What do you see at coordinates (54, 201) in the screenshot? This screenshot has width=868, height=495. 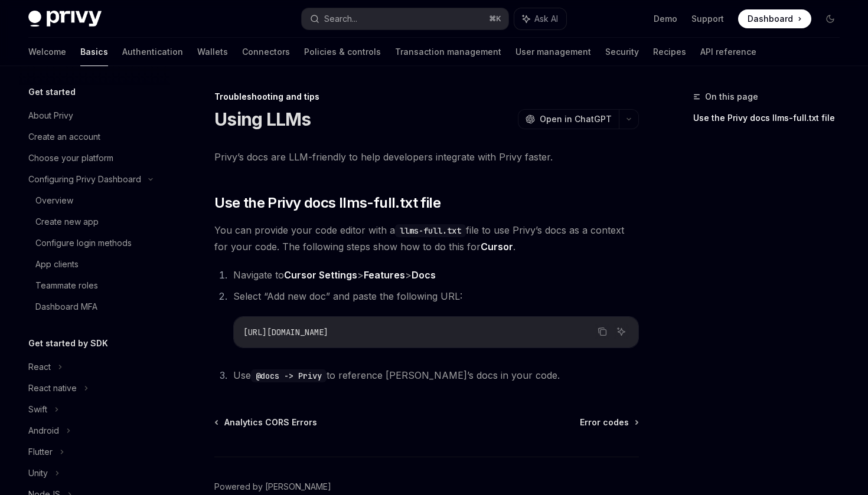 I see `div: Overview` at bounding box center [54, 201].